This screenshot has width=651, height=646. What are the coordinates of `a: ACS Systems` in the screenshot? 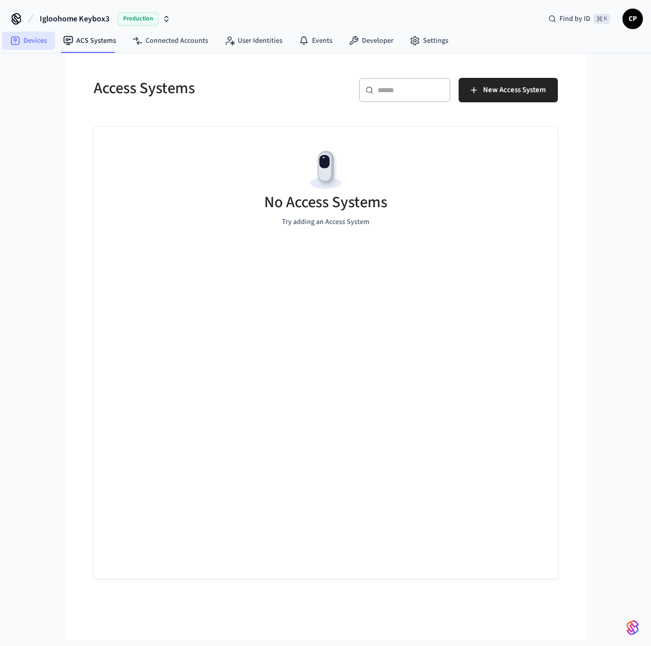 It's located at (90, 41).